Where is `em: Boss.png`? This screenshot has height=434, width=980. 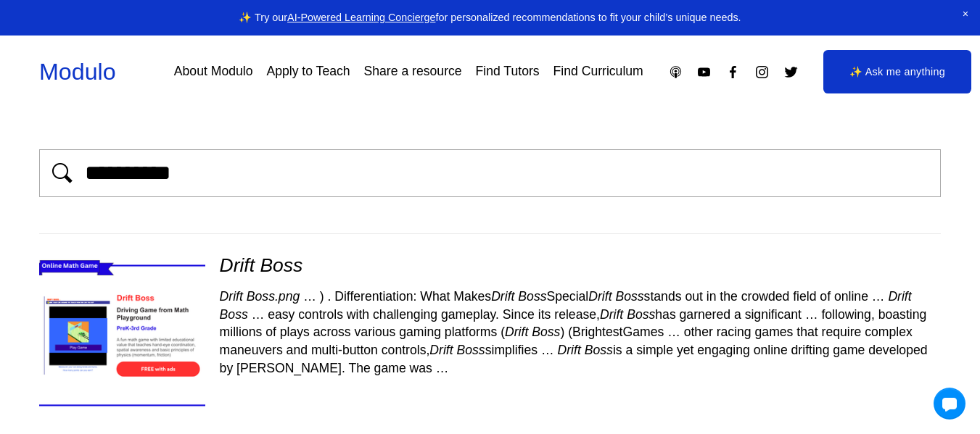 em: Boss.png is located at coordinates (273, 297).